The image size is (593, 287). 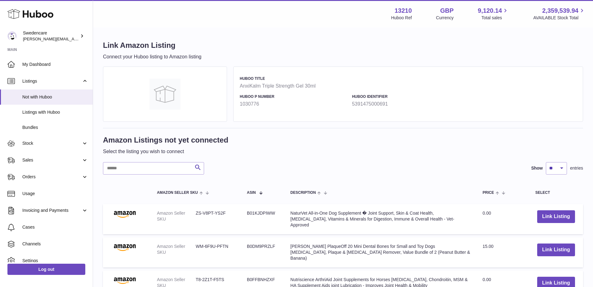 I want to click on a: 2,359,539.94 AVAILABLE Stock Total, so click(x=560, y=14).